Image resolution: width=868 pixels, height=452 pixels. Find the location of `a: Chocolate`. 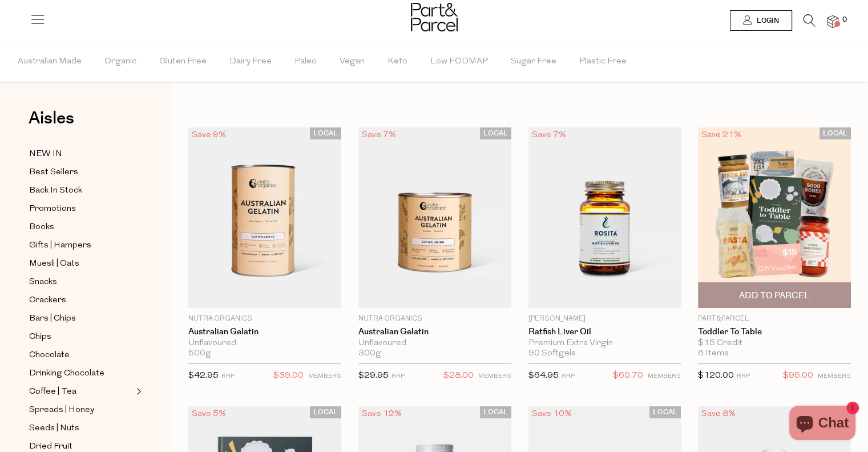

a: Chocolate is located at coordinates (81, 354).